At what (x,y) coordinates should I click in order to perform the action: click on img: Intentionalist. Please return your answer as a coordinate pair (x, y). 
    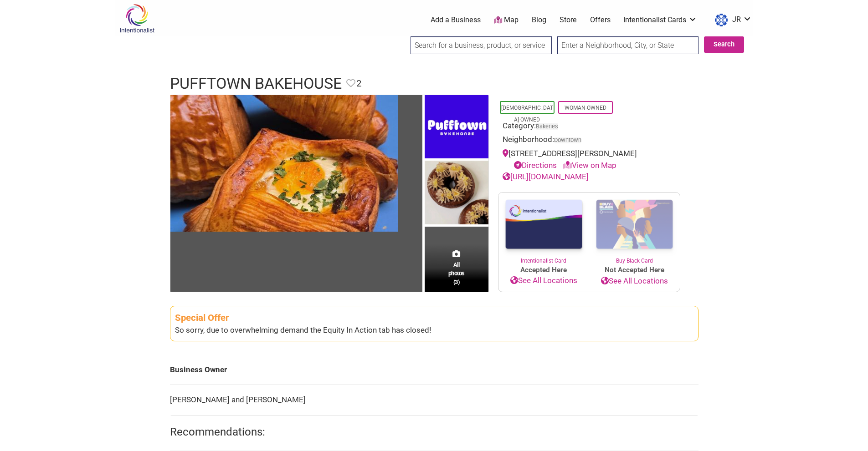
    Looking at the image, I should click on (137, 18).